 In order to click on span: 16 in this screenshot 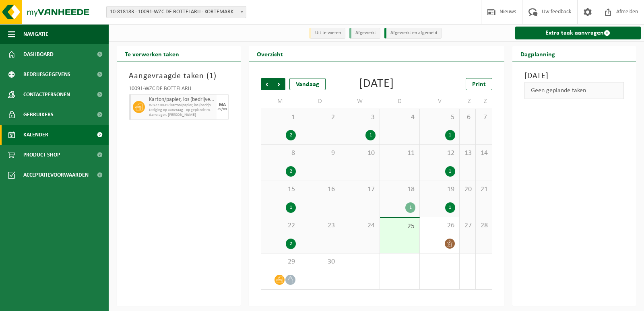, I will do `click(320, 190)`.